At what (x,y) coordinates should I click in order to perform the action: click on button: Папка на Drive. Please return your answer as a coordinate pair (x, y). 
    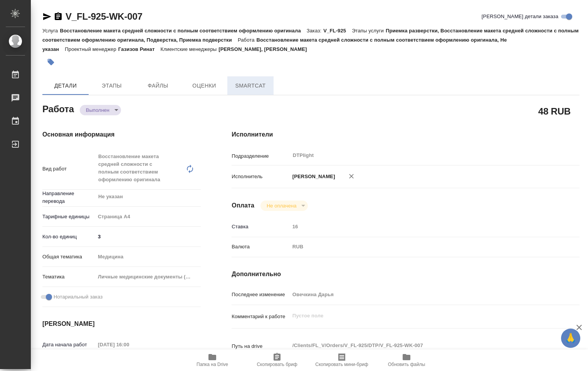
    Looking at the image, I should click on (213, 360).